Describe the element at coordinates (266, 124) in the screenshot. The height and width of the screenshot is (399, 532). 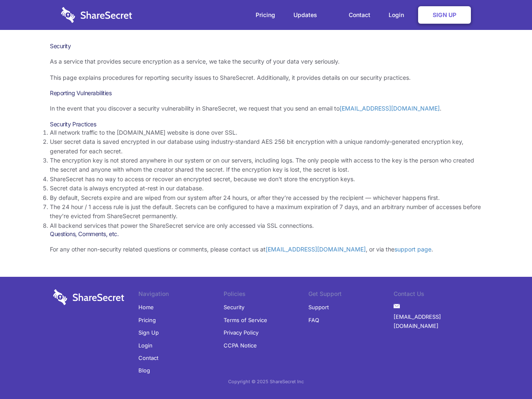
I see `h3: Security Practices` at that location.